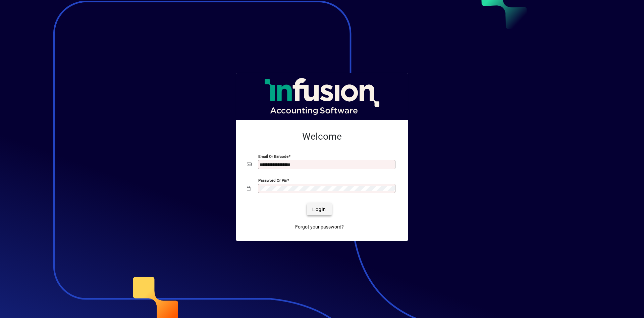  I want to click on span: Login, so click(320, 209).